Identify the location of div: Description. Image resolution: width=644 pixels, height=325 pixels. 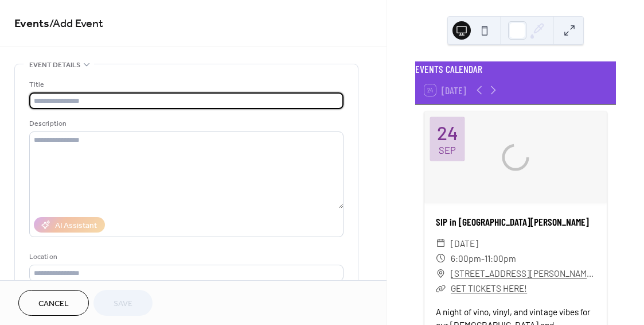
(185, 124).